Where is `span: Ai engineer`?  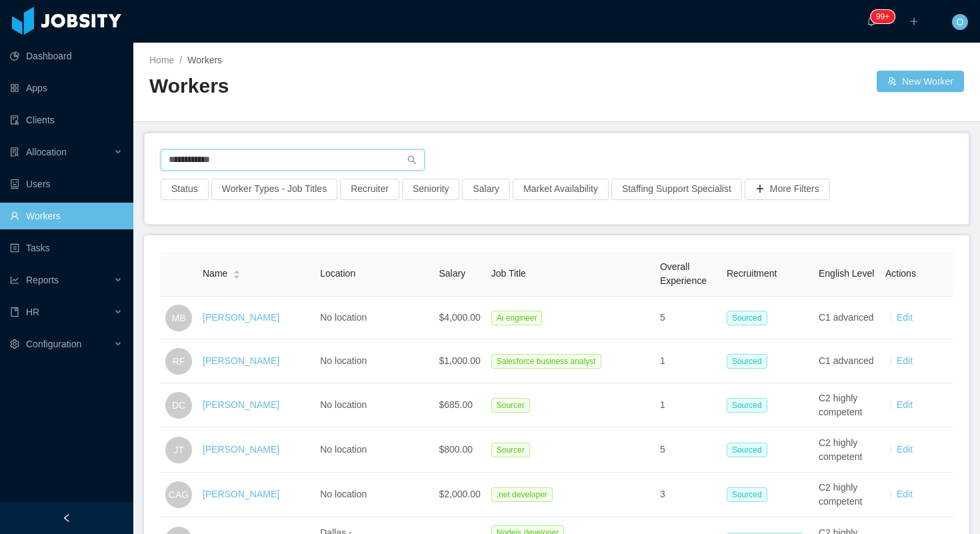 span: Ai engineer is located at coordinates (517, 318).